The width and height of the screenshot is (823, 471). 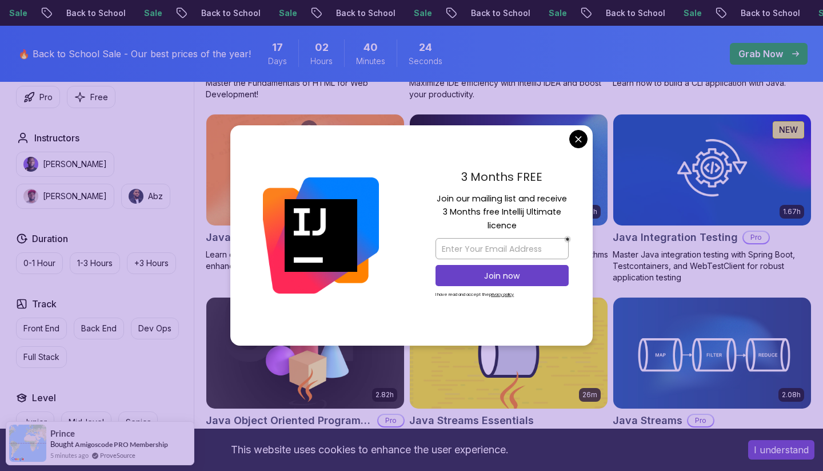 I want to click on button: 1-3 Hours, so click(x=95, y=263).